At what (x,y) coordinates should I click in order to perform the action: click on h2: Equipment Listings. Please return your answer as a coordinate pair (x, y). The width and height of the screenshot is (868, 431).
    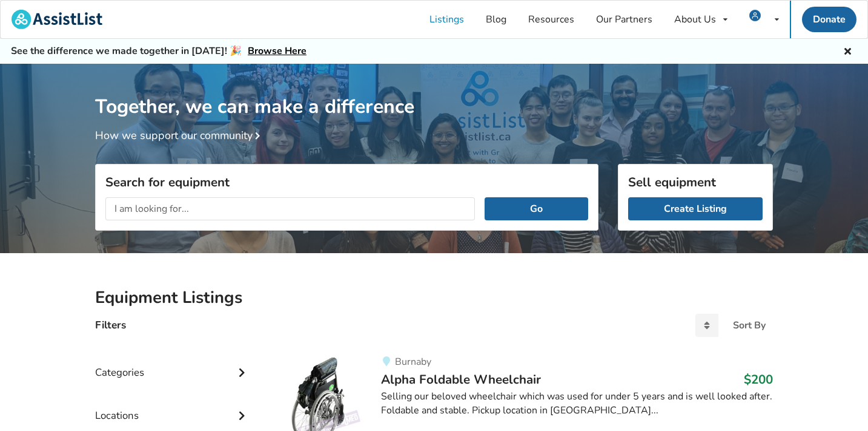
    Looking at the image, I should click on (434, 297).